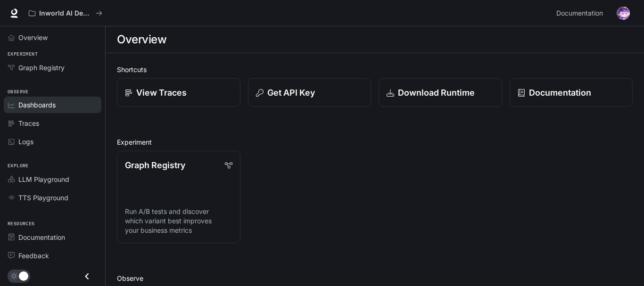 The image size is (644, 286). What do you see at coordinates (26, 141) in the screenshot?
I see `span: Logs` at bounding box center [26, 141].